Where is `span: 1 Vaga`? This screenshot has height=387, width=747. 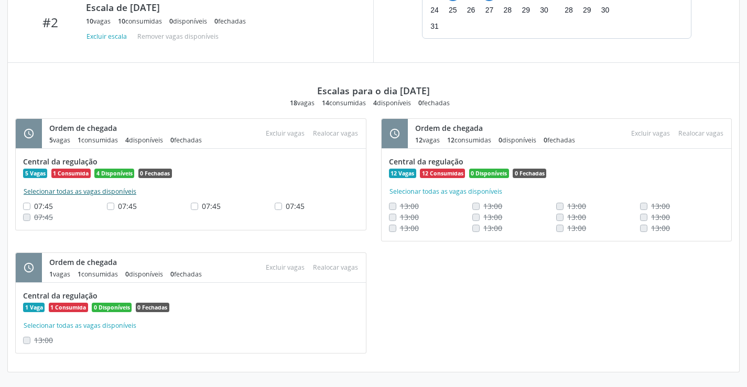 span: 1 Vaga is located at coordinates (34, 308).